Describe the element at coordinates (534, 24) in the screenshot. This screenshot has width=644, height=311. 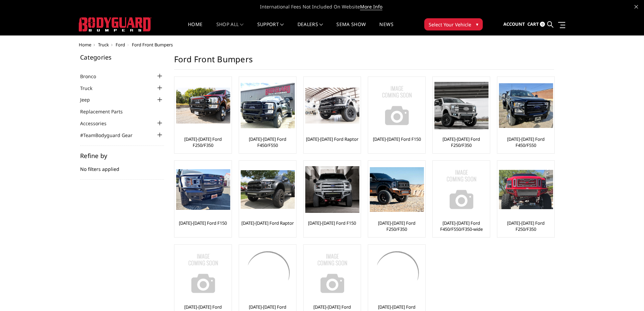
I see `span: Cart` at that location.